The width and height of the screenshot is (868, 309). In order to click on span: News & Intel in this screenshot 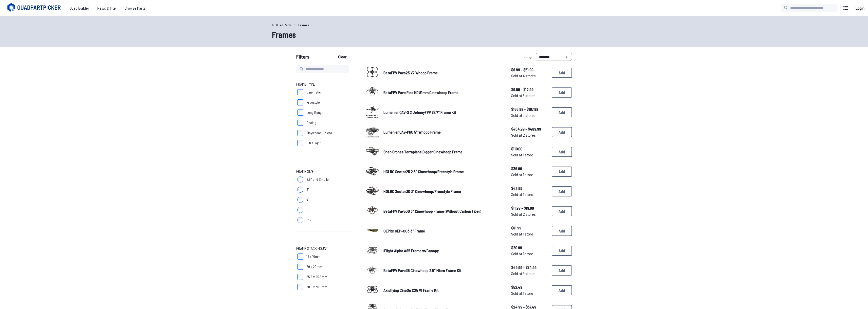, I will do `click(107, 8)`.